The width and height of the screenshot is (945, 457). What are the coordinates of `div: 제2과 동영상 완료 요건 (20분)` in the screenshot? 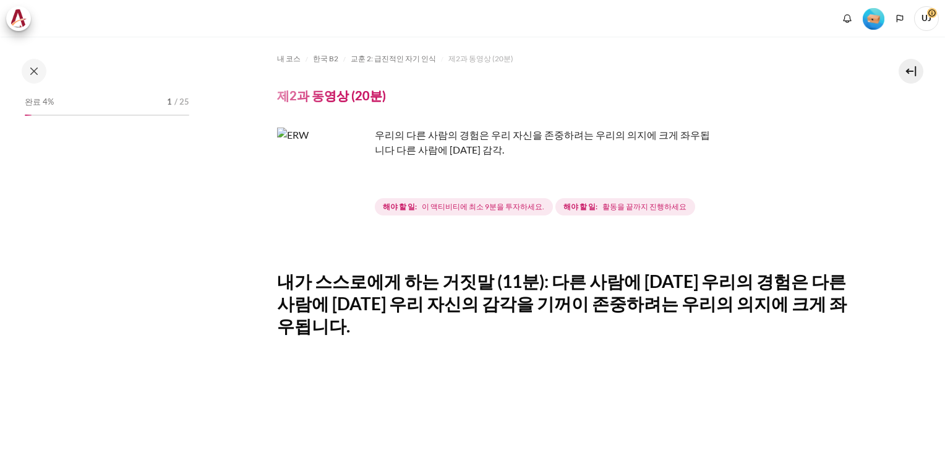 It's located at (536, 207).